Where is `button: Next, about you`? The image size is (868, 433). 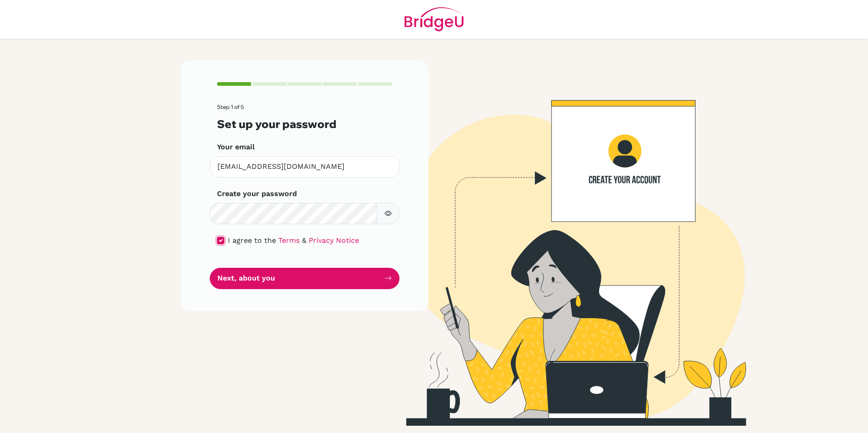 button: Next, about you is located at coordinates (304, 278).